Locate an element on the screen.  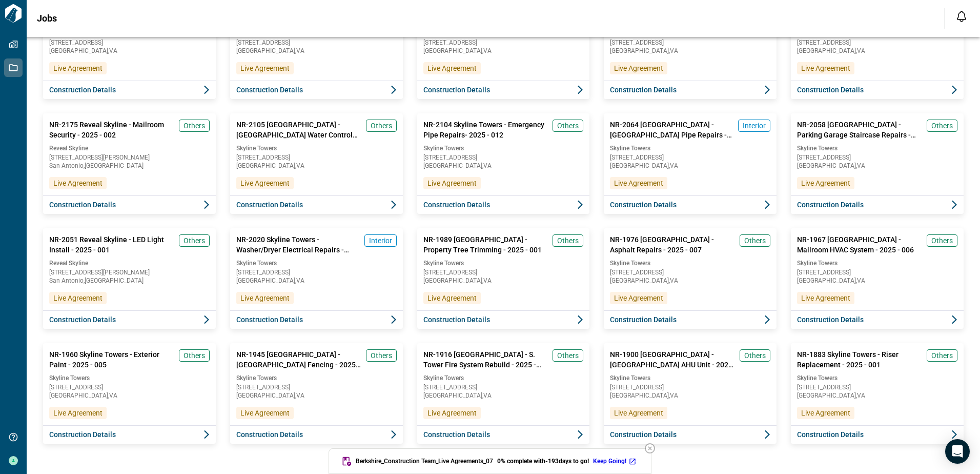
button: Open notification feed is located at coordinates (962, 17).